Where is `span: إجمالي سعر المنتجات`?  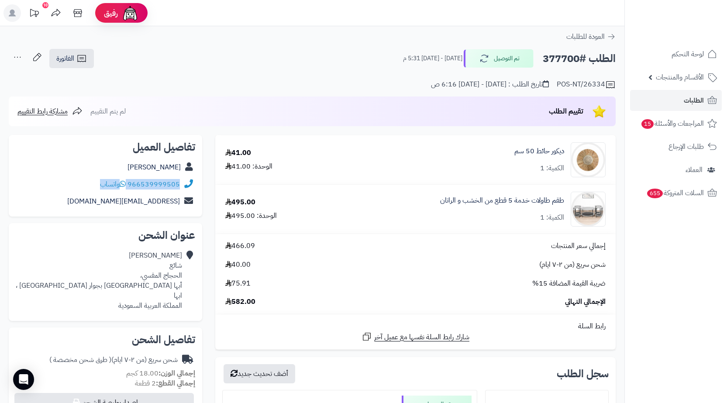
span: إجمالي سعر المنتجات is located at coordinates (578, 246).